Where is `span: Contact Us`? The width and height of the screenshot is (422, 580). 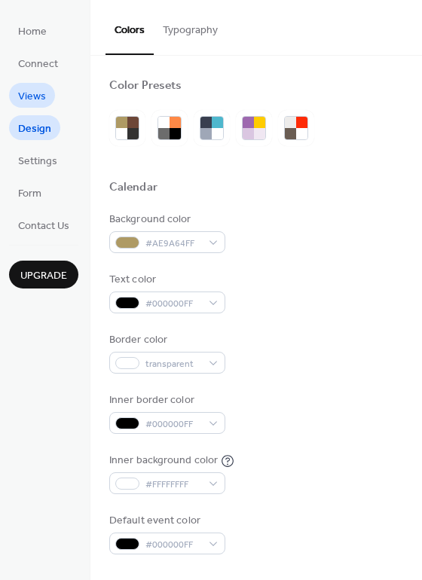 span: Contact Us is located at coordinates (44, 226).